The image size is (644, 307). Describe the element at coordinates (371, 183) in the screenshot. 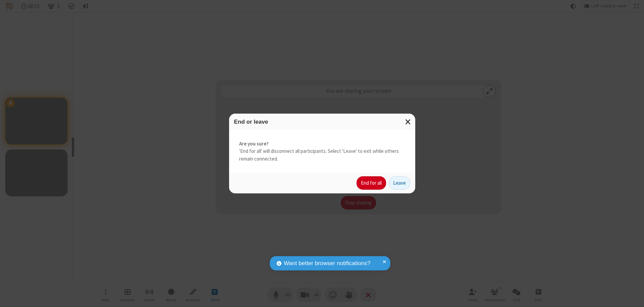

I see `button: End for all` at that location.